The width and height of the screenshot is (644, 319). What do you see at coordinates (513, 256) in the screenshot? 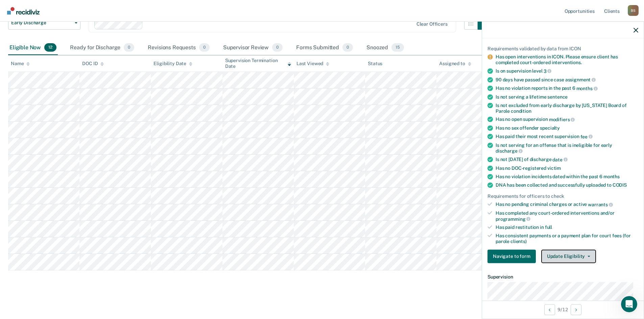
I see `a: Navigate to form link` at bounding box center [513, 256].